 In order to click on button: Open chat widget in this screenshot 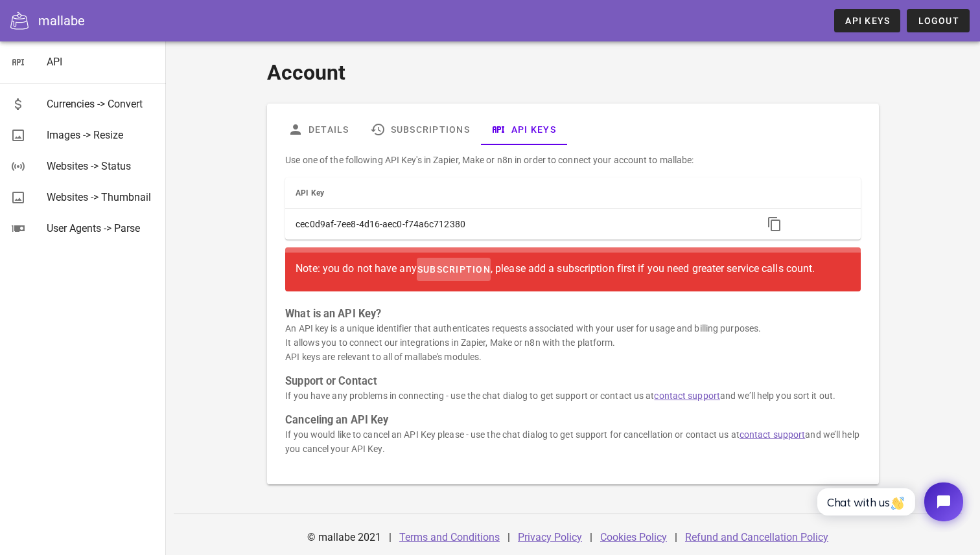, I will do `click(141, 30)`.